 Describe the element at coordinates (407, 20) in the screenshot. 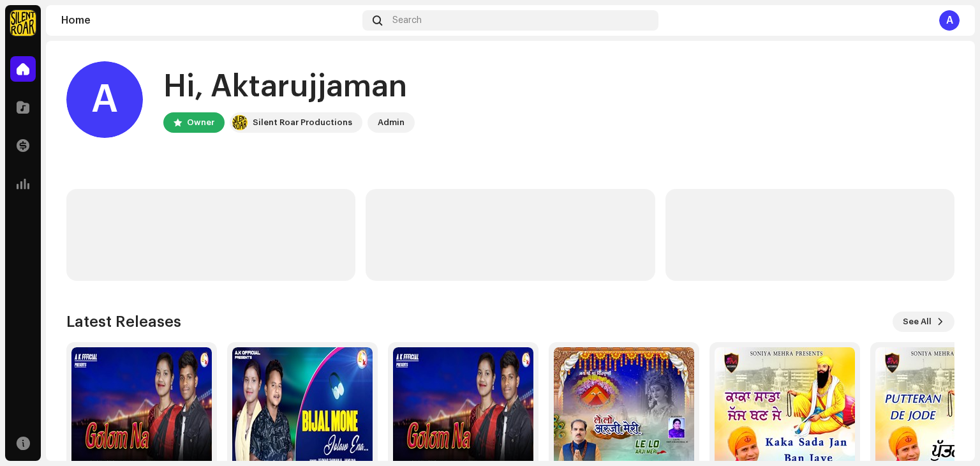

I see `span: Search` at that location.